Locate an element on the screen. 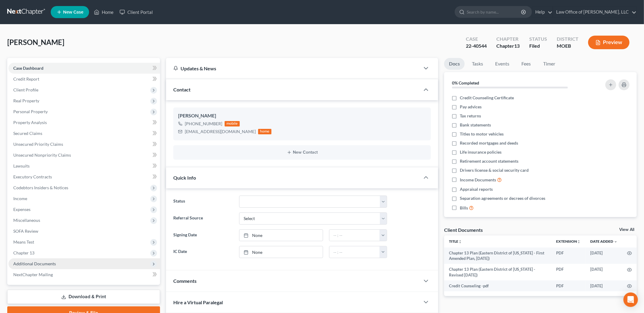 Image resolution: width=644 pixels, height=313 pixels. span: Case Dashboard is located at coordinates (29, 68).